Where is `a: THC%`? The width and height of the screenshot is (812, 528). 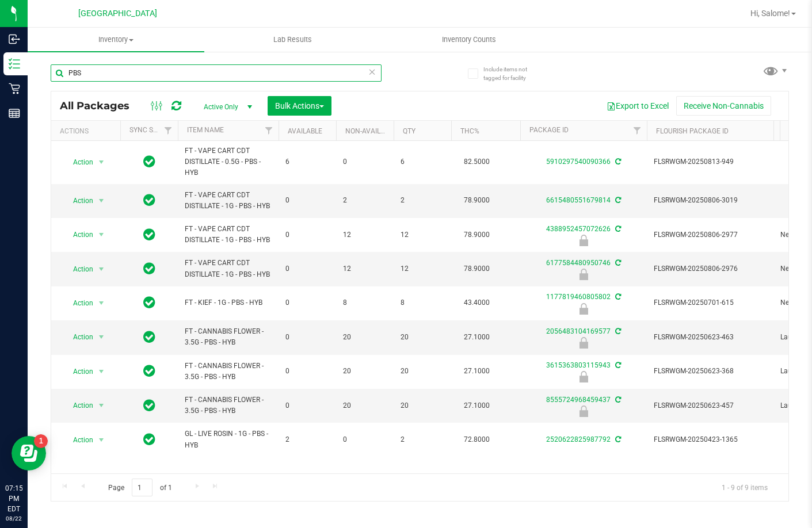 a: THC% is located at coordinates (469, 131).